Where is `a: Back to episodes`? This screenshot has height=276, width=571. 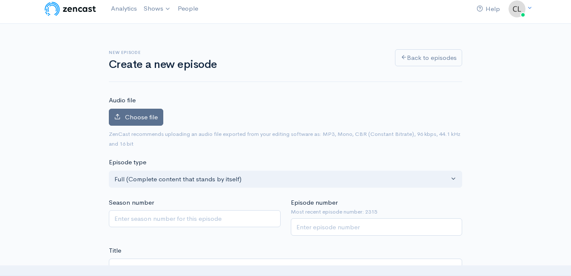 a: Back to episodes is located at coordinates (428, 58).